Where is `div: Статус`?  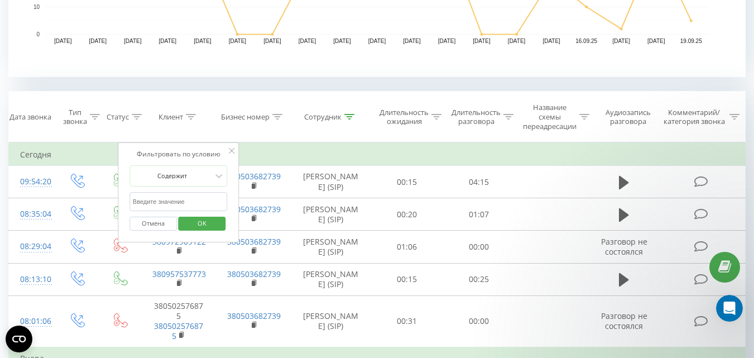
div: Статус is located at coordinates (118, 117).